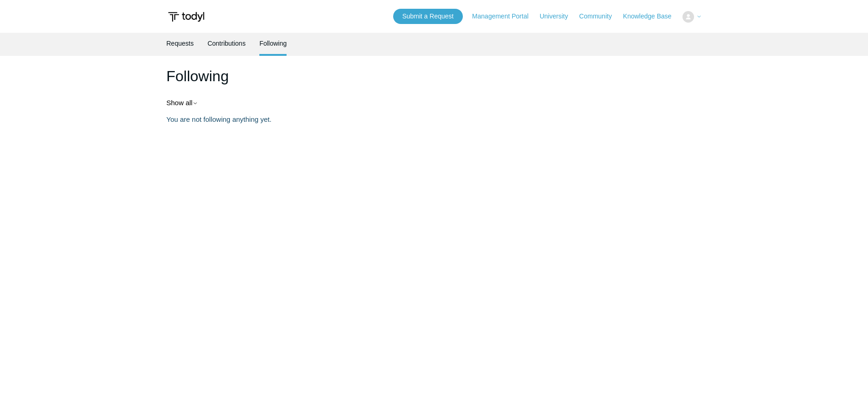 This screenshot has height=400, width=868. What do you see at coordinates (273, 44) in the screenshot?
I see `a: Following` at bounding box center [273, 44].